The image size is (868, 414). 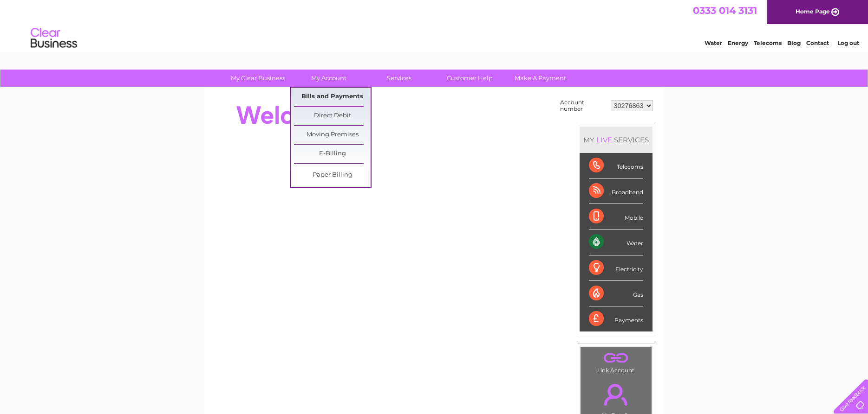 What do you see at coordinates (257, 78) in the screenshot?
I see `a: My Clear Business` at bounding box center [257, 78].